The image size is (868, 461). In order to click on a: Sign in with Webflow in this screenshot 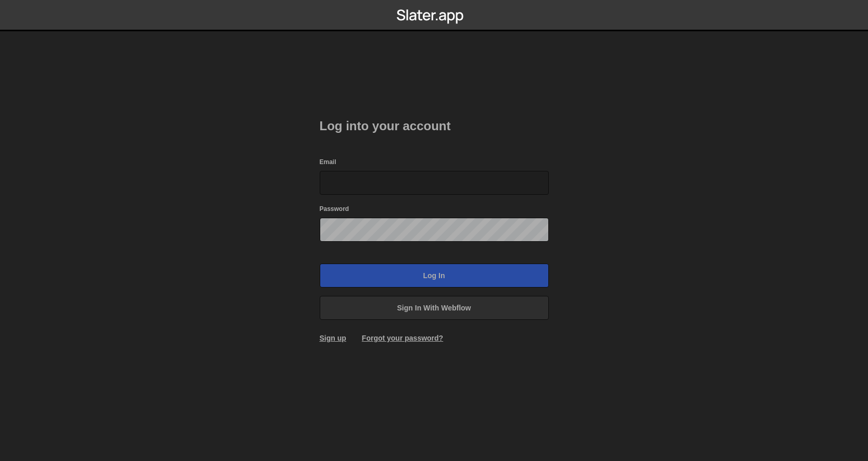, I will do `click(434, 308)`.